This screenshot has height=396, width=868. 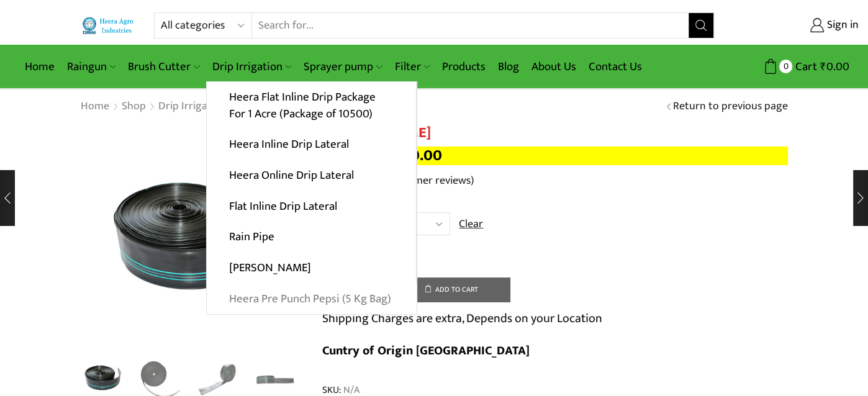 I want to click on button: Search button, so click(x=701, y=26).